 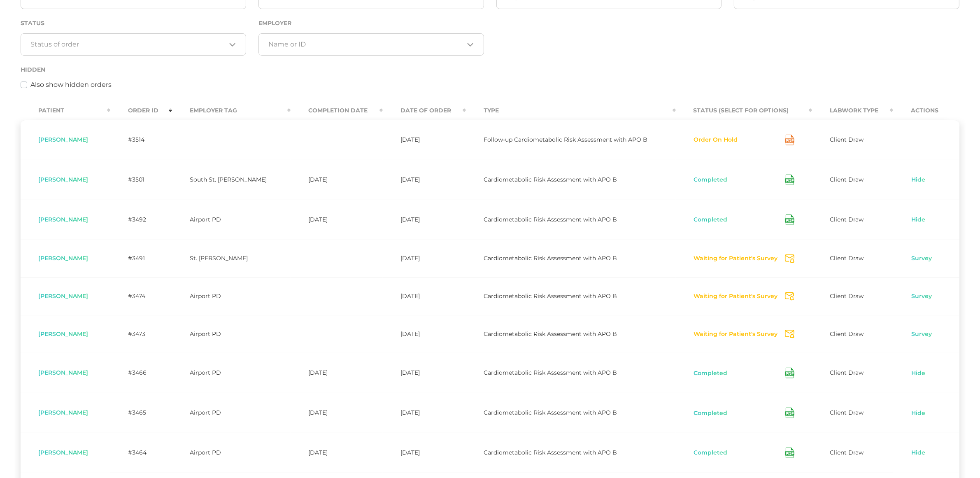 What do you see at coordinates (32, 23) in the screenshot?
I see `label: Status` at bounding box center [32, 23].